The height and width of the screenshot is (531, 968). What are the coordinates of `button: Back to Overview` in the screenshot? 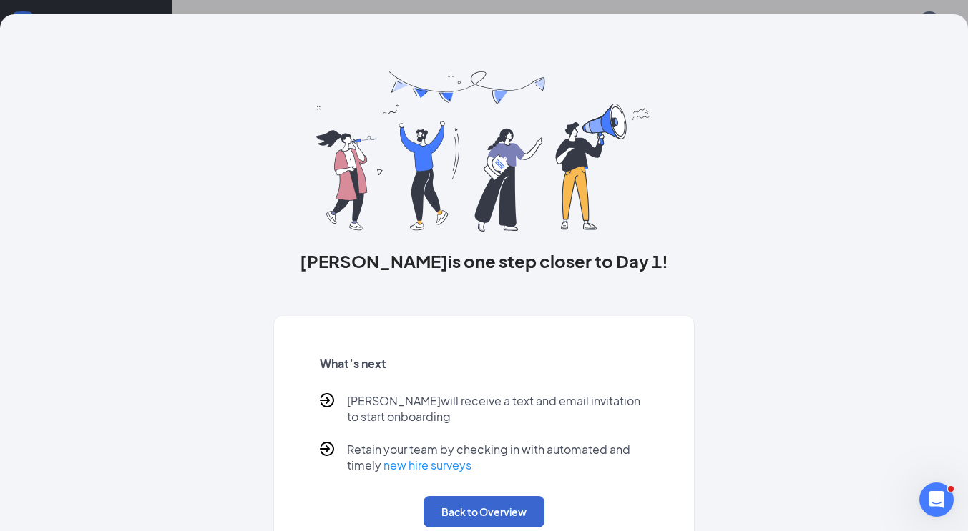 It's located at (483, 512).